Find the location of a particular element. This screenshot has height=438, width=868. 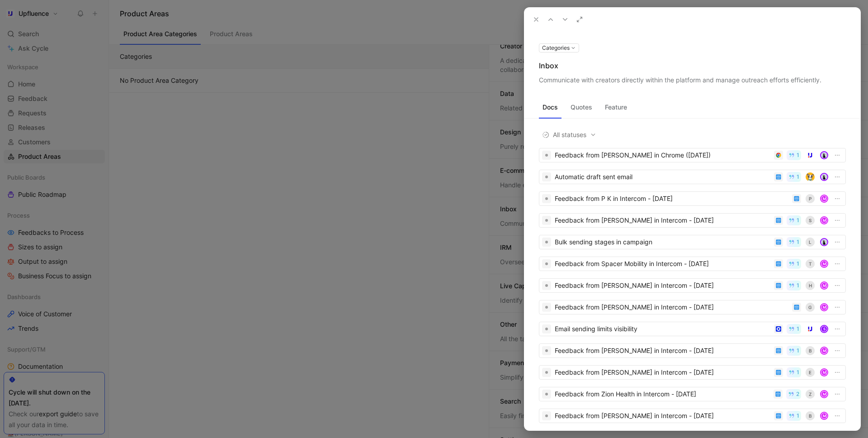

button: Feature is located at coordinates (616, 107).